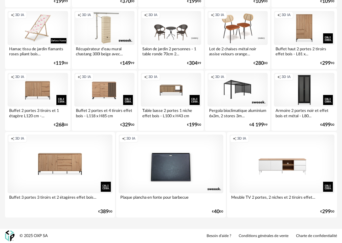 The image size is (342, 243). What do you see at coordinates (193, 125) in the screenshot?
I see `span: 199` at bounding box center [193, 125].